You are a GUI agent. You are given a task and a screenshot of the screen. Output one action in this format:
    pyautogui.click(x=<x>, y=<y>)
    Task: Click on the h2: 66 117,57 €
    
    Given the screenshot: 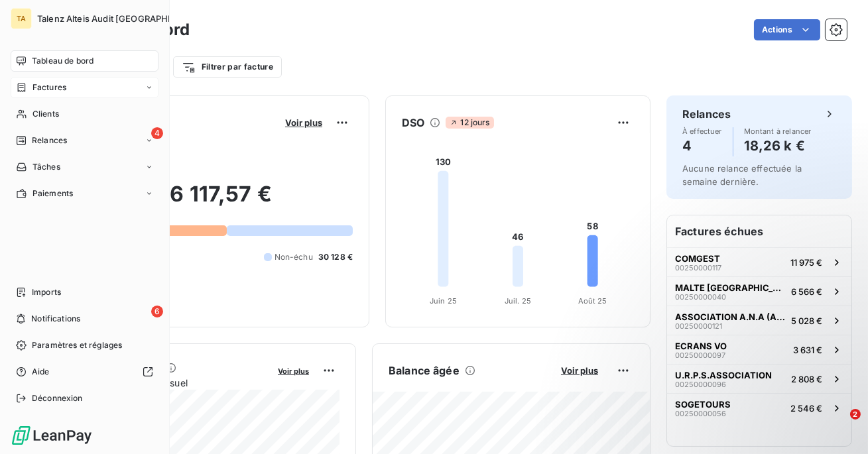 What is the action you would take?
    pyautogui.click(x=214, y=201)
    